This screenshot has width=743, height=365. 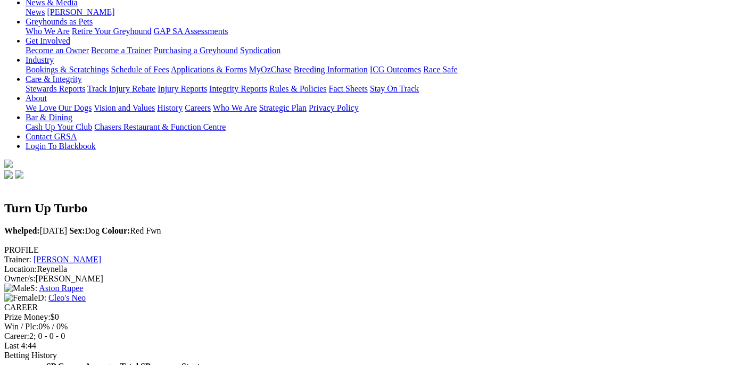 I want to click on a: MyOzChase, so click(x=270, y=69).